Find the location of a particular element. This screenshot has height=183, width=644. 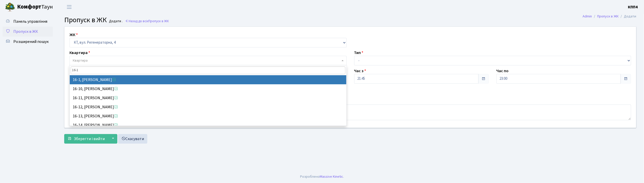

button: Зберегти і вийти is located at coordinates (86, 139).